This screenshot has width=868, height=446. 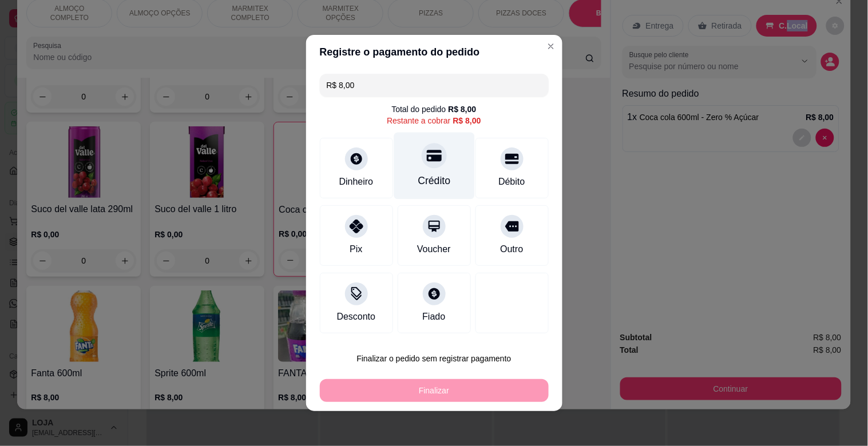 What do you see at coordinates (434, 120) in the screenshot?
I see `div: Restante a cobrar` at bounding box center [434, 120].